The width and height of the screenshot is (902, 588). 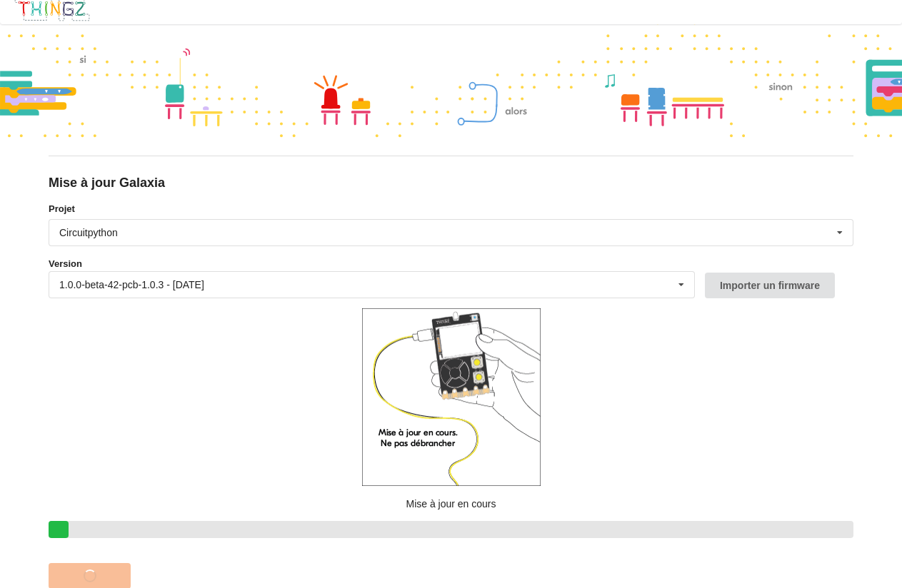 What do you see at coordinates (88, 233) in the screenshot?
I see `div: Circuitpython` at bounding box center [88, 233].